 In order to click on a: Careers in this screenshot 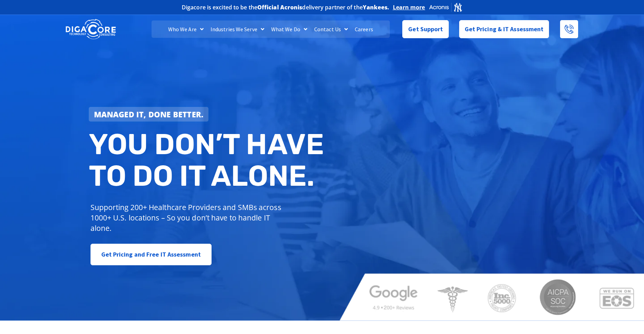, I will do `click(364, 29)`.